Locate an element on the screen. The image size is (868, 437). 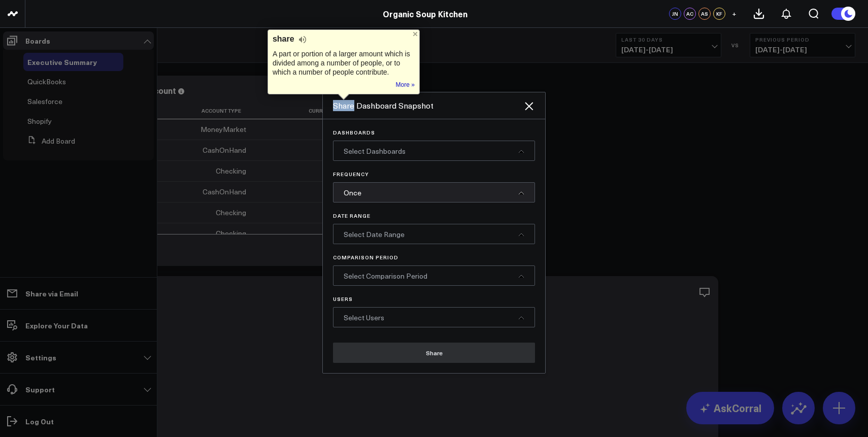
span: Select Users is located at coordinates (364, 317).